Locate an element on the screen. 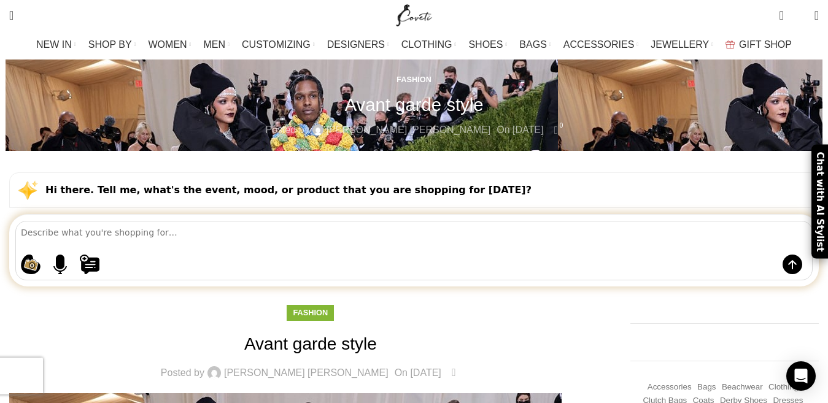 This screenshot has width=828, height=403. span: WOMEN is located at coordinates (168, 44).